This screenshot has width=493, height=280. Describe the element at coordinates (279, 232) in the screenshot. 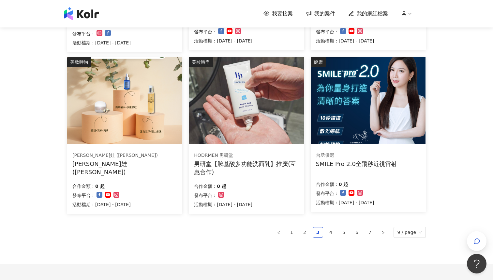

I see `li: Previous Page` at that location.